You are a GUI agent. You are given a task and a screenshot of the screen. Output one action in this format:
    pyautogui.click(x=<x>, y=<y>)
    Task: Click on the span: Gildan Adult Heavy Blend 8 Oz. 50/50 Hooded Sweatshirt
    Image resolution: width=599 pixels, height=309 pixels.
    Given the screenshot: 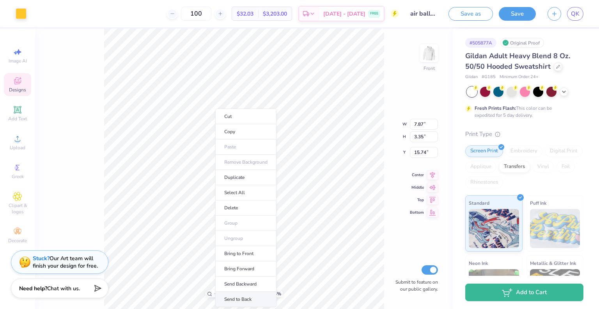 What is the action you would take?
    pyautogui.click(x=518, y=61)
    